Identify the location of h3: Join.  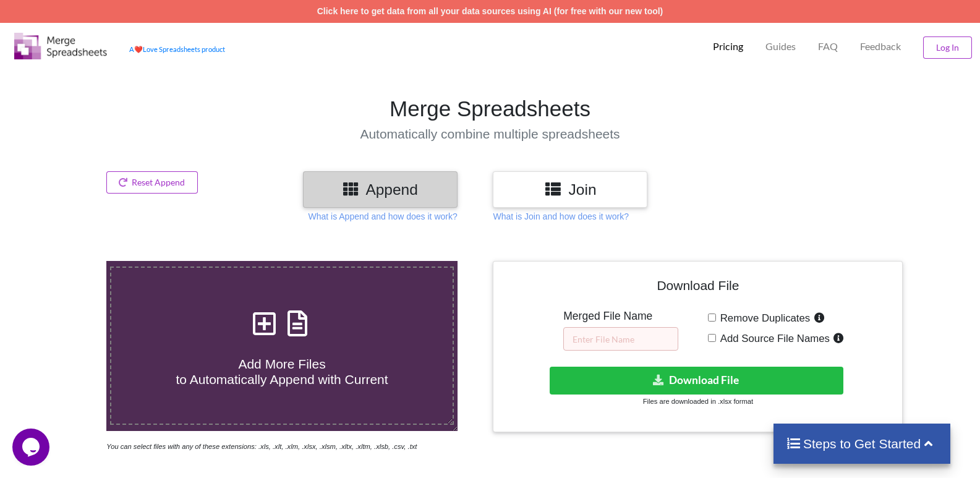
(570, 190).